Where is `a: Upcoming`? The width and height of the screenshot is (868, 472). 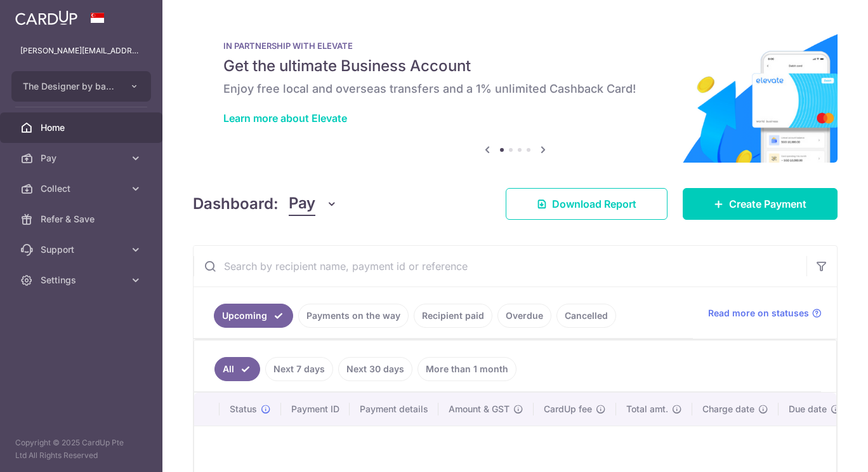 a: Upcoming is located at coordinates (253, 315).